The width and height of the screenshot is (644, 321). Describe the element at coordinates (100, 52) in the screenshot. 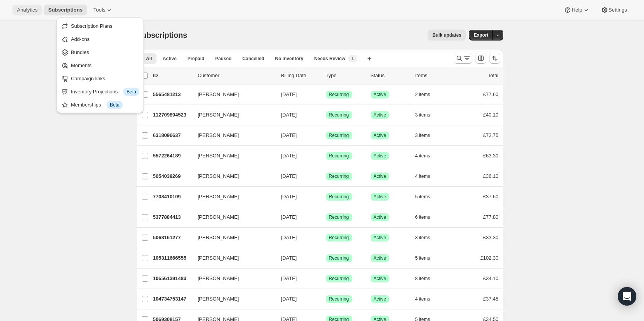

I see `button: Bundles` at that location.